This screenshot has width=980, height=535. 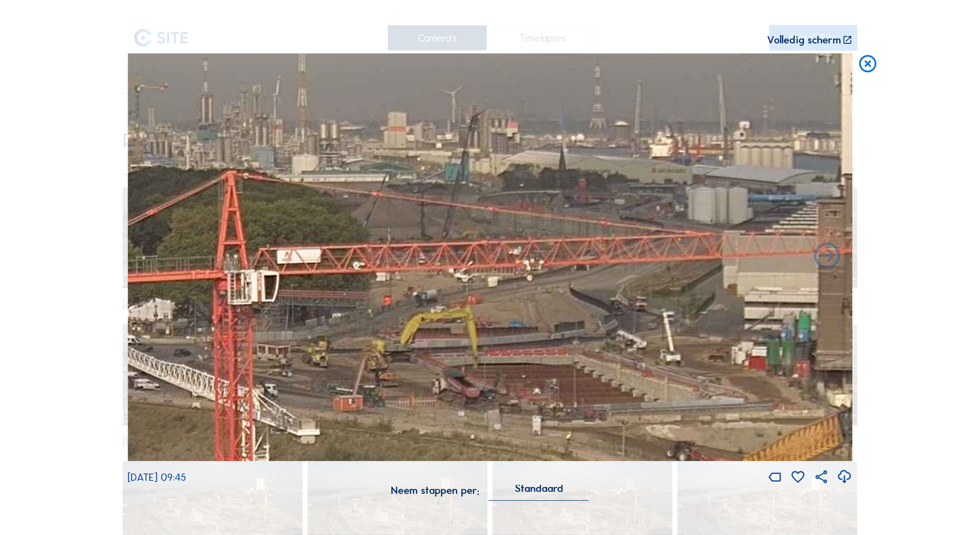 What do you see at coordinates (490, 257) in the screenshot?
I see `img: Image` at bounding box center [490, 257].